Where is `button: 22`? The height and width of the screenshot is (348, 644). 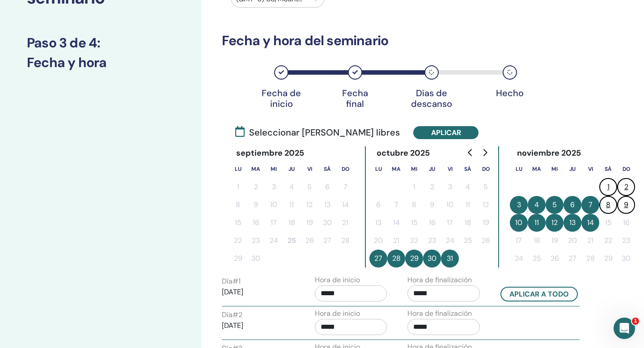
button: 22 is located at coordinates (238, 240).